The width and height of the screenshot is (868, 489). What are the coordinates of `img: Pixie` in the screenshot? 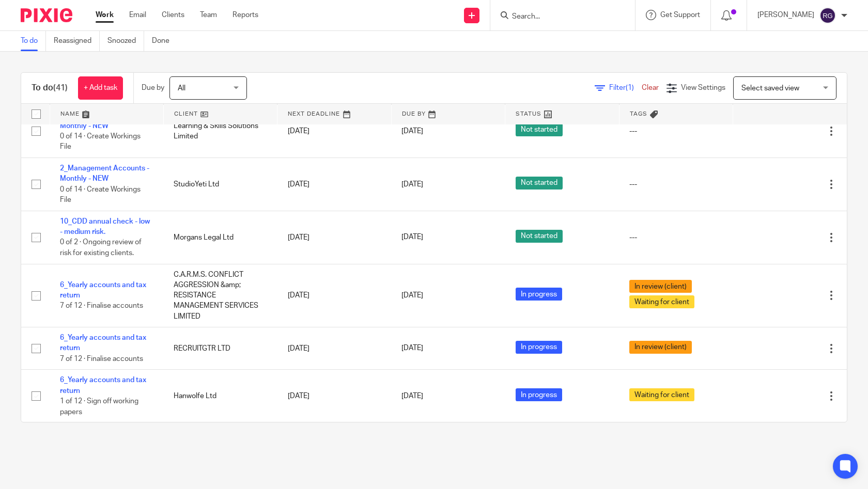 It's located at (46, 15).